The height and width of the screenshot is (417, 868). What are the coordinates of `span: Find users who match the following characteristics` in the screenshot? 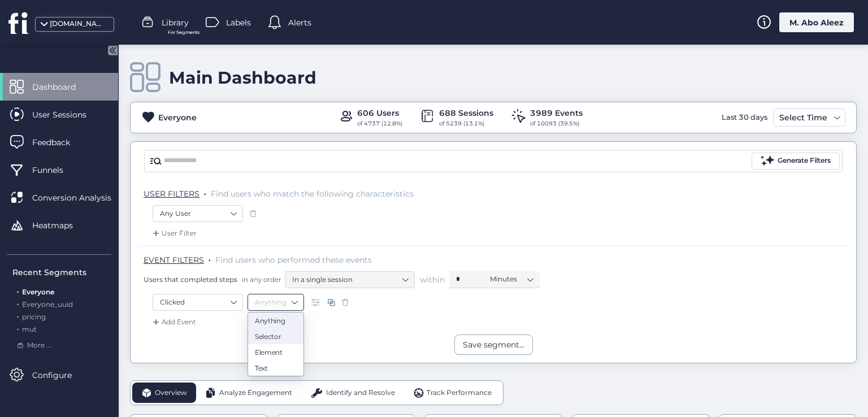 It's located at (312, 193).